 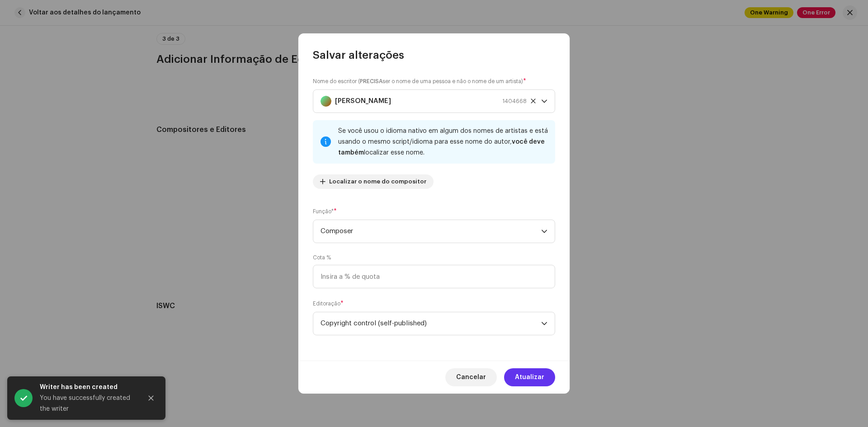 I want to click on button: Close, so click(x=151, y=398).